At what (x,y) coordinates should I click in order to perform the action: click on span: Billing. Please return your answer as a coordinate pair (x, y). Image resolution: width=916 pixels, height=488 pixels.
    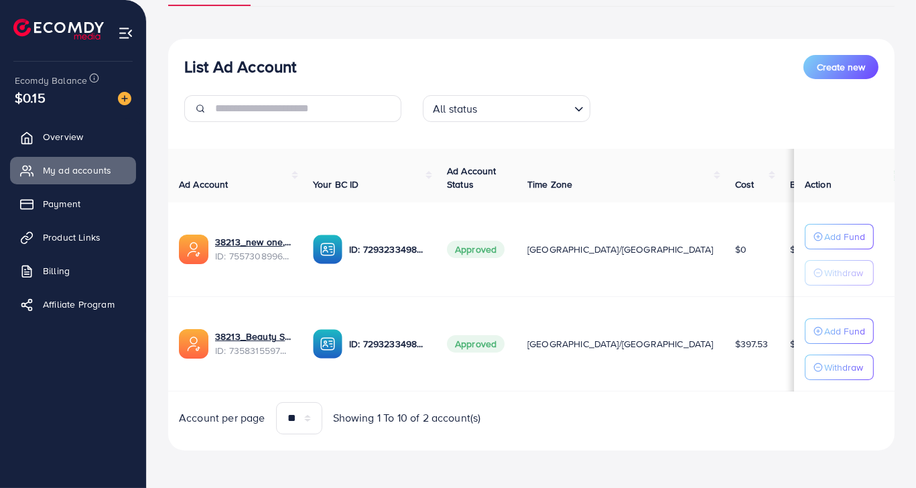
    Looking at the image, I should click on (56, 271).